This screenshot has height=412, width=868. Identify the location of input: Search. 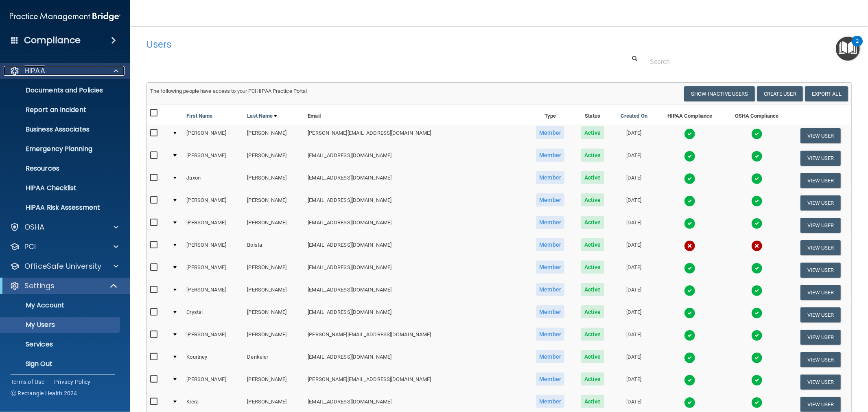
(747, 61).